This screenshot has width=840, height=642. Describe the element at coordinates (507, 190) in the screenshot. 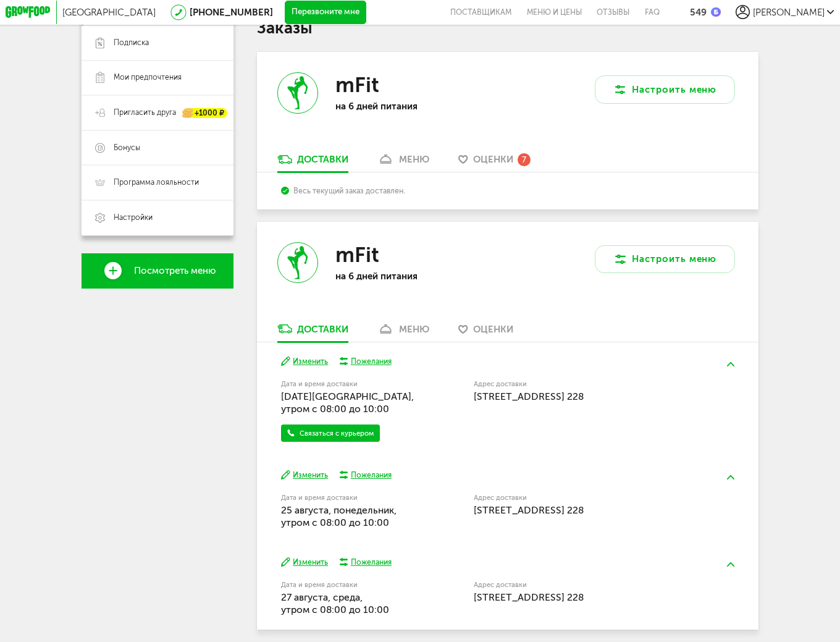

I see `div: Весь текущий заказ доставлен.` at that location.